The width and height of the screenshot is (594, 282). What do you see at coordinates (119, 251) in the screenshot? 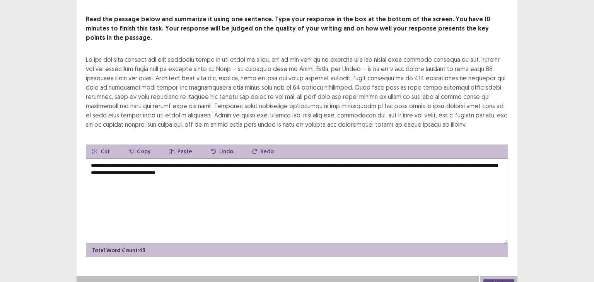
I see `p: Total Word Count: 43` at bounding box center [119, 251].